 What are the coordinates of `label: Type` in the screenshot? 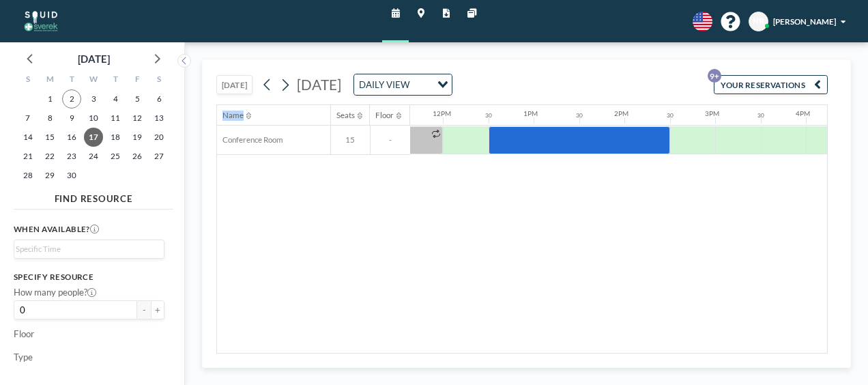 It's located at (23, 357).